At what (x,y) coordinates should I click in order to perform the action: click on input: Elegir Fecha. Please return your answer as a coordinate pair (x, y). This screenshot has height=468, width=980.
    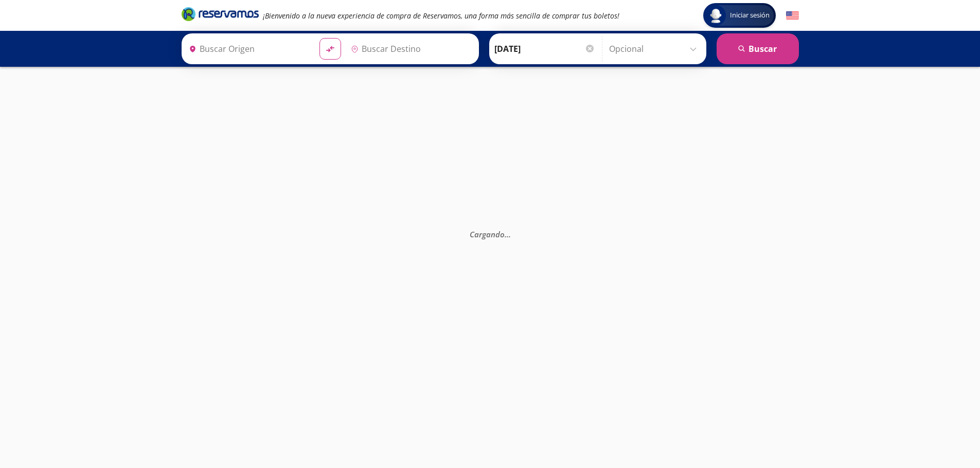
    Looking at the image, I should click on (544, 49).